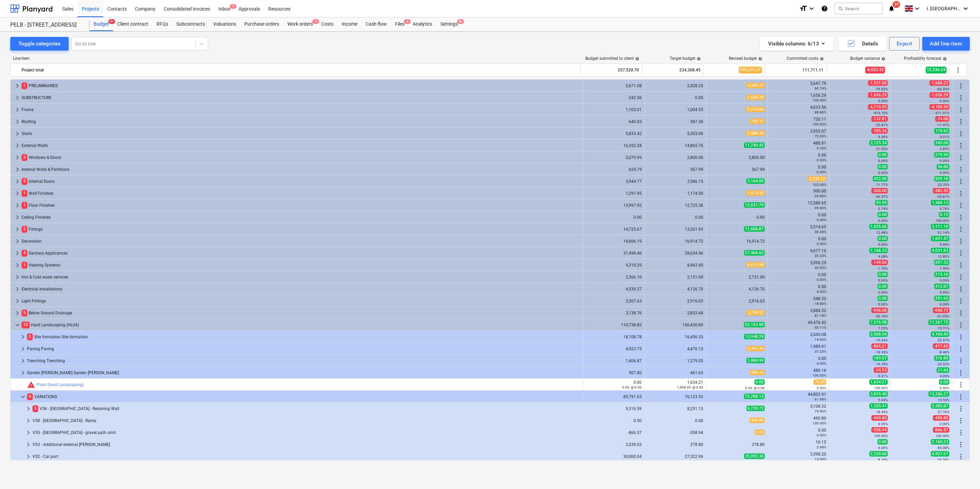  I want to click on button: Add line-item, so click(945, 44).